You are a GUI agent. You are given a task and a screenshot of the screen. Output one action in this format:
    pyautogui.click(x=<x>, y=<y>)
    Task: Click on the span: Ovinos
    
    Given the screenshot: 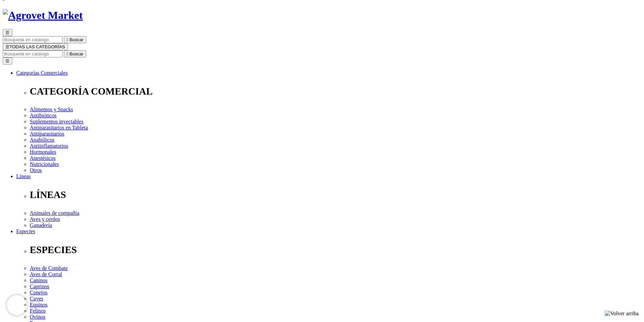 What is the action you would take?
    pyautogui.click(x=37, y=317)
    